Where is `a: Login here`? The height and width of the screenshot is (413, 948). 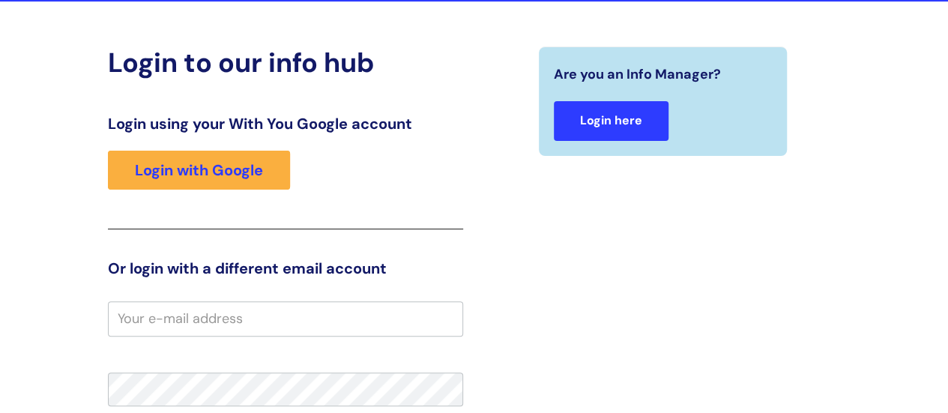 a: Login here is located at coordinates (611, 121).